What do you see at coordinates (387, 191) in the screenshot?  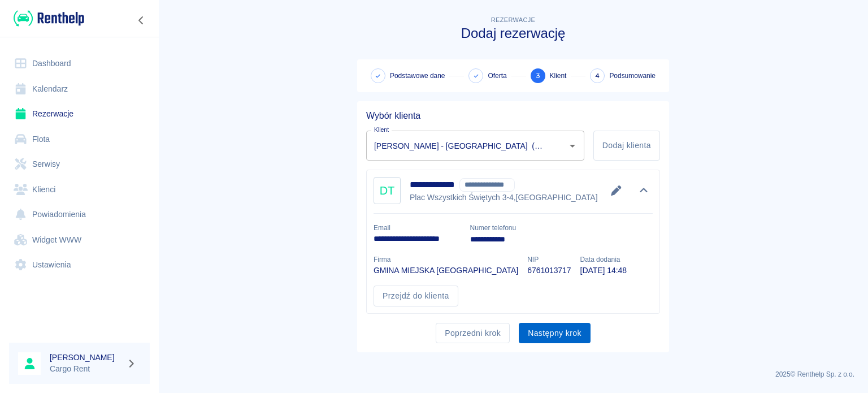 I see `div: DT` at bounding box center [387, 191].